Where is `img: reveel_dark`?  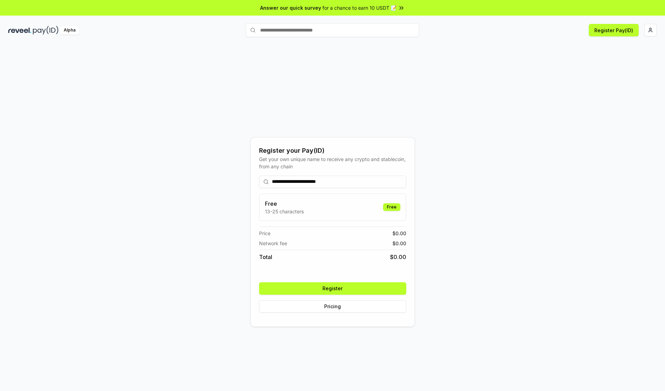 img: reveel_dark is located at coordinates (20, 30).